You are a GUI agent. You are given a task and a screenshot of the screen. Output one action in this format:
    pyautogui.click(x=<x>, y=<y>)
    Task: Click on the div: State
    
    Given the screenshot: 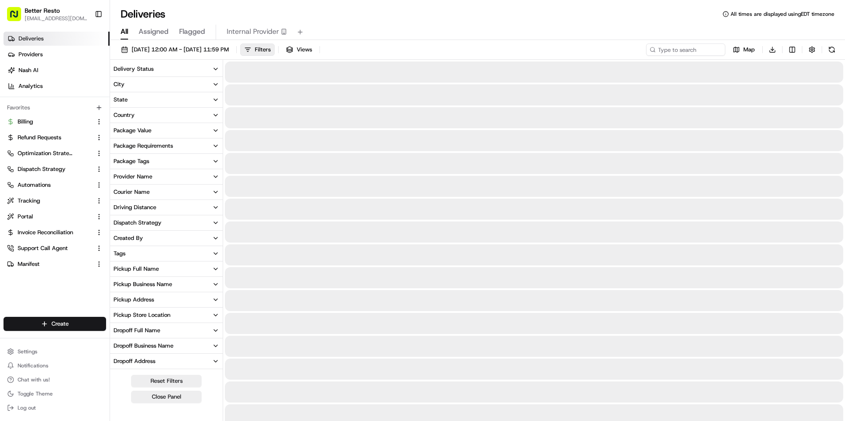 What is the action you would take?
    pyautogui.click(x=121, y=100)
    